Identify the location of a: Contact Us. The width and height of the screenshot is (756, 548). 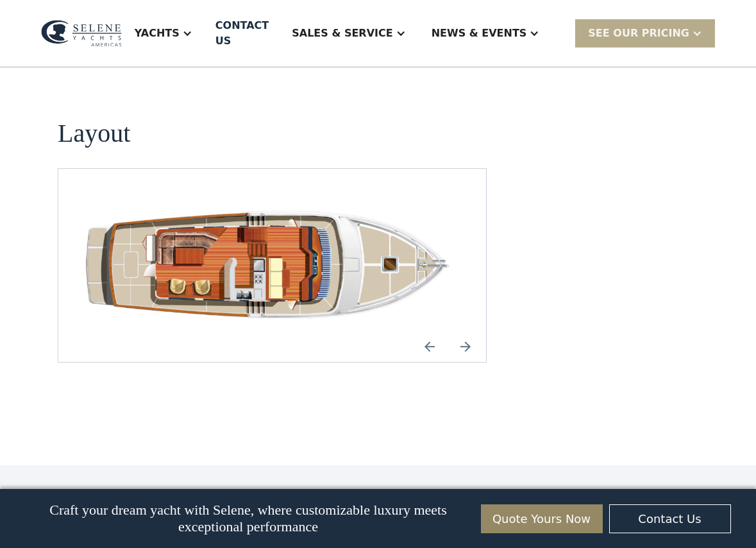
(671, 519).